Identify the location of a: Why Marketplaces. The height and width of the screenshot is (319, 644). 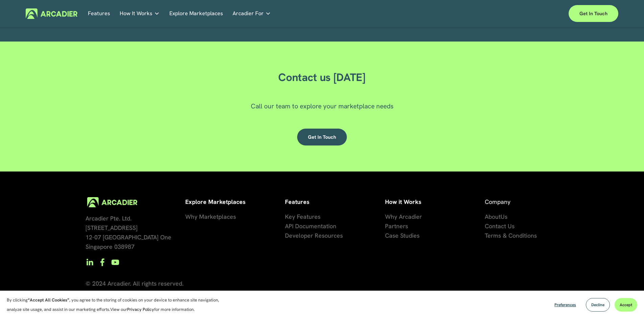
(211, 217).